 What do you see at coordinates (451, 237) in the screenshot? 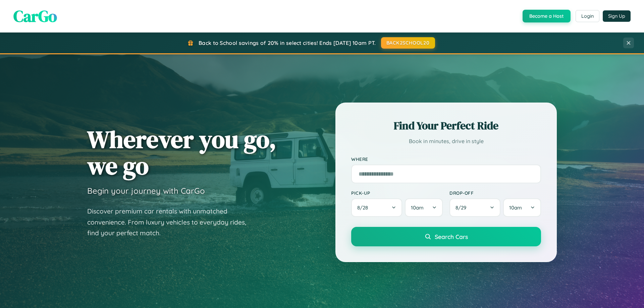
I see `span: Search Cars` at bounding box center [451, 237].